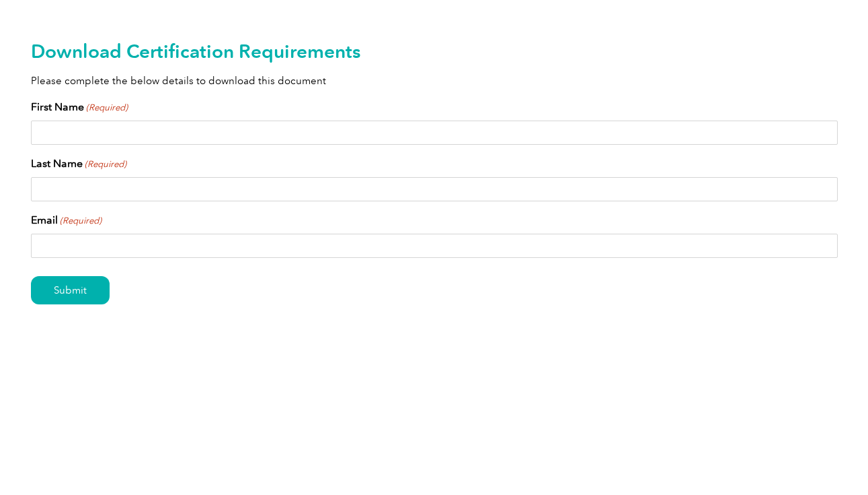  I want to click on label: First Name, so click(80, 107).